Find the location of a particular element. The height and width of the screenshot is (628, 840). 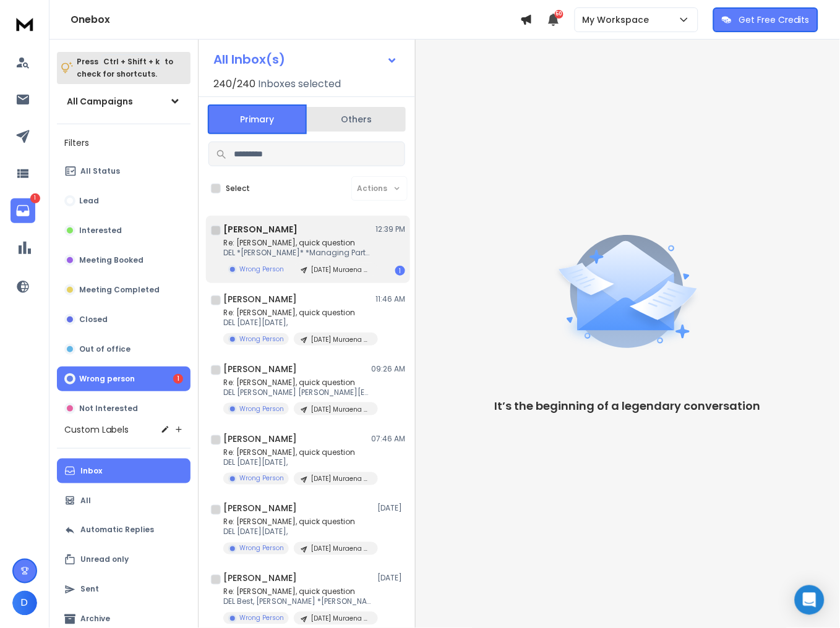

button: Interested is located at coordinates (124, 231).